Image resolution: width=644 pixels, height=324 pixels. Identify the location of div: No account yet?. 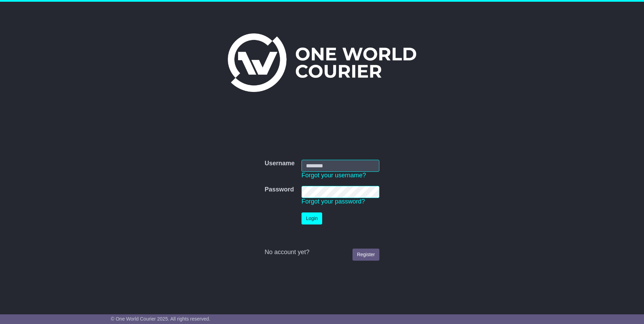
(322, 252).